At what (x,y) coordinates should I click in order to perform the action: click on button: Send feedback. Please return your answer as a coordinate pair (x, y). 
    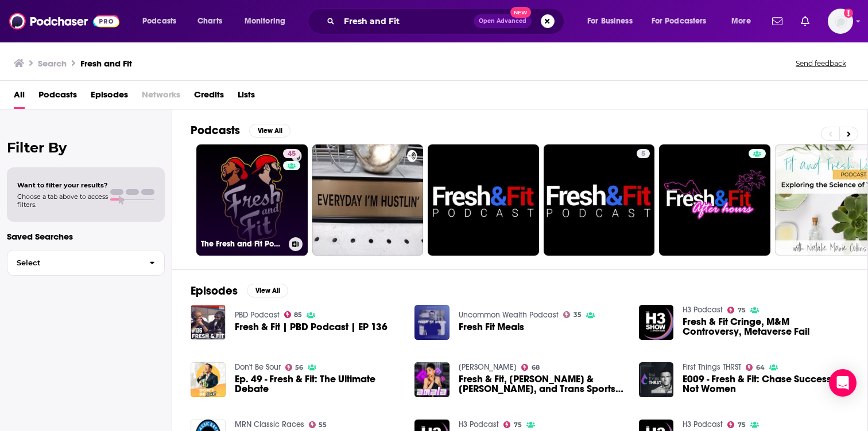
    Looking at the image, I should click on (821, 63).